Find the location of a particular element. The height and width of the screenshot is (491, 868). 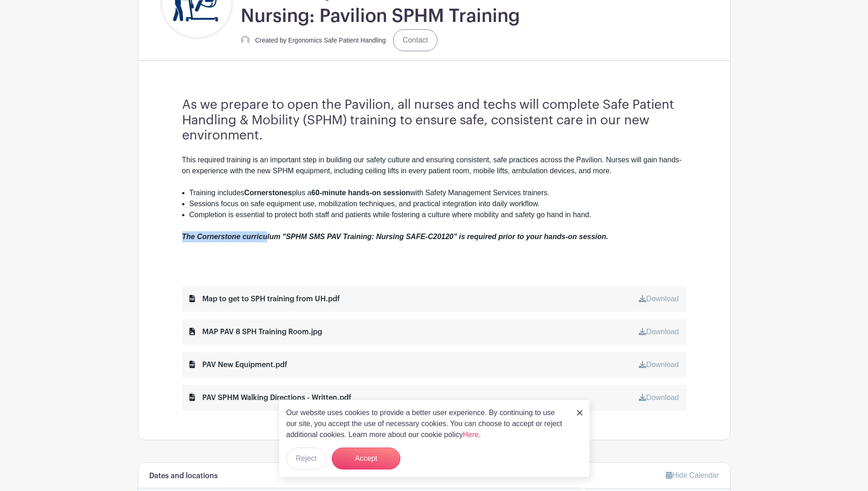

strong: 60-minute hands-on session is located at coordinates (361, 193).